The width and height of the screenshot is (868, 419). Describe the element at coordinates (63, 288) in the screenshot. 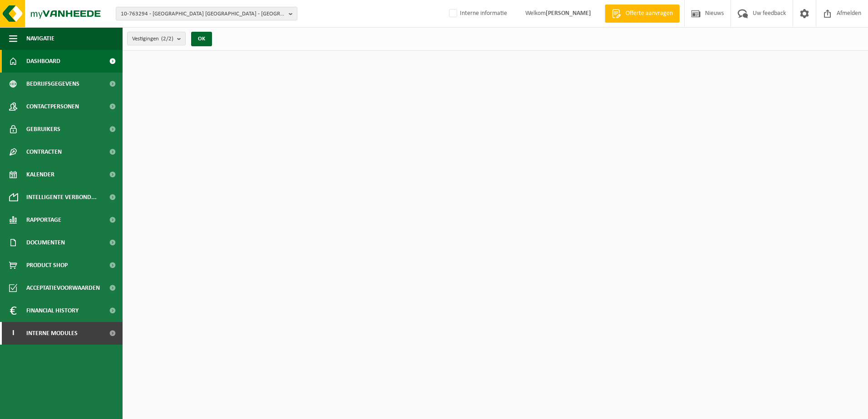

I see `span: Acceptatievoorwaarden` at that location.